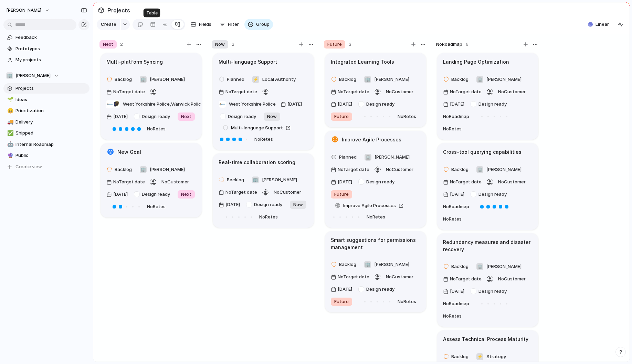 This screenshot has height=364, width=632. What do you see at coordinates (186, 194) in the screenshot?
I see `span: Next` at bounding box center [186, 194].